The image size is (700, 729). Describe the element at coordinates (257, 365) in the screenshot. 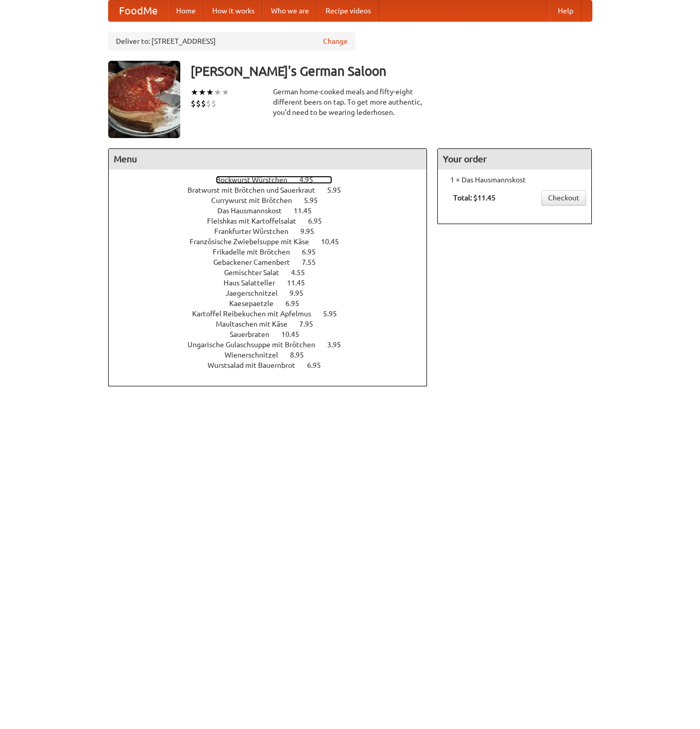

I see `span: Wurstsalad mit Bauernbrot` at that location.